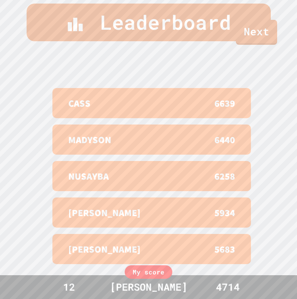 Image resolution: width=297 pixels, height=299 pixels. What do you see at coordinates (225, 103) in the screenshot?
I see `p: 6639` at bounding box center [225, 103].